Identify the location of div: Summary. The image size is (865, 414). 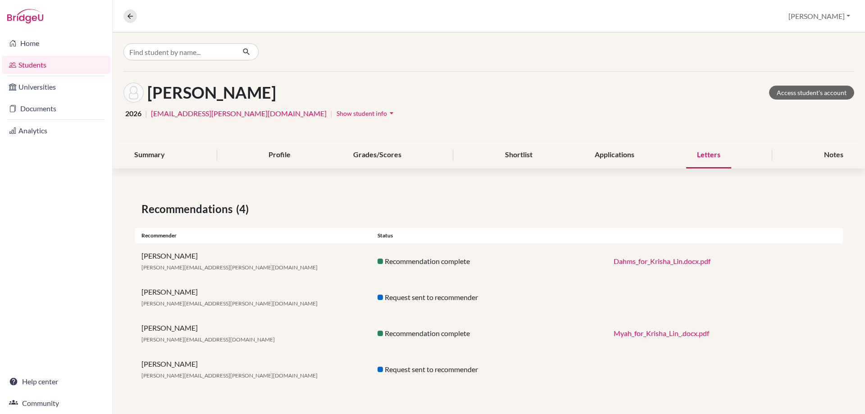
(150, 155).